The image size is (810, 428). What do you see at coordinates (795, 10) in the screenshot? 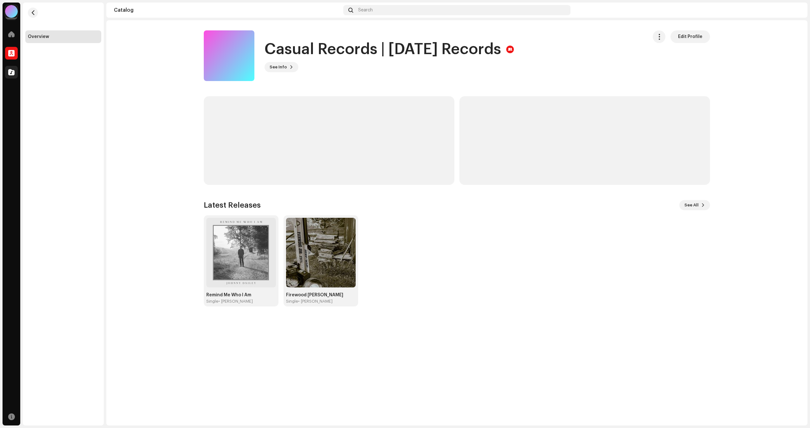
I see `img: 1c8e6360-d57d-42b3-b1b4-7a181958ccb7` at bounding box center [795, 10].